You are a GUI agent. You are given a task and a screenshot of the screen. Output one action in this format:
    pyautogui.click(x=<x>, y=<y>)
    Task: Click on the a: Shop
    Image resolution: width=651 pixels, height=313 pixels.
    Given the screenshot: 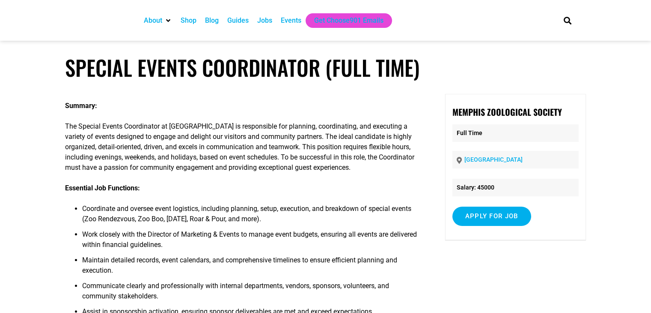 What is the action you would take?
    pyautogui.click(x=188, y=21)
    